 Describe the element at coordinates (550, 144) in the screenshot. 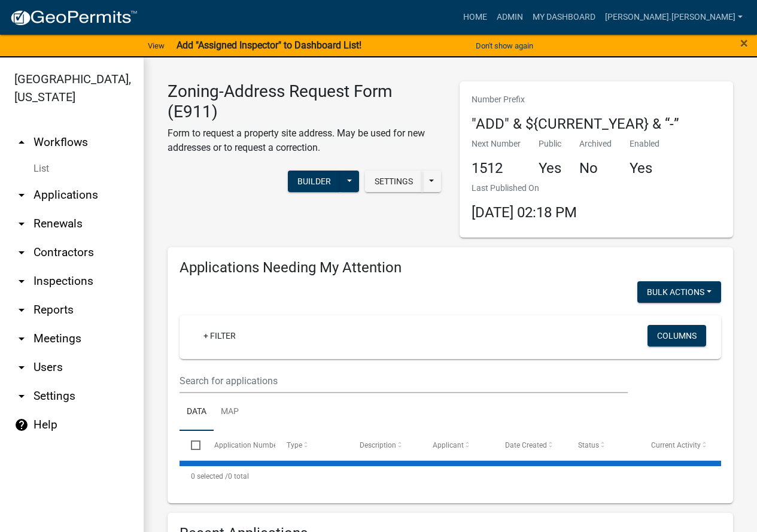

I see `p: Public` at that location.